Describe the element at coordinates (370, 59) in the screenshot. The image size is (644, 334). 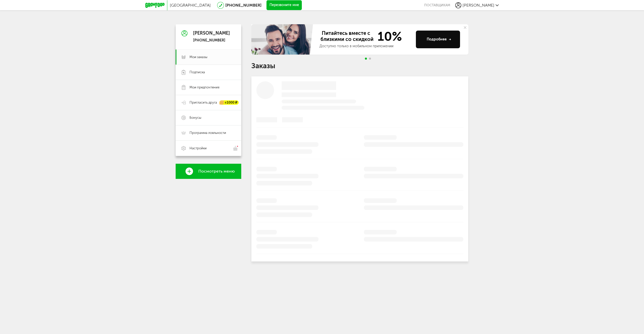
I see `span: Go to slide 2` at that location.